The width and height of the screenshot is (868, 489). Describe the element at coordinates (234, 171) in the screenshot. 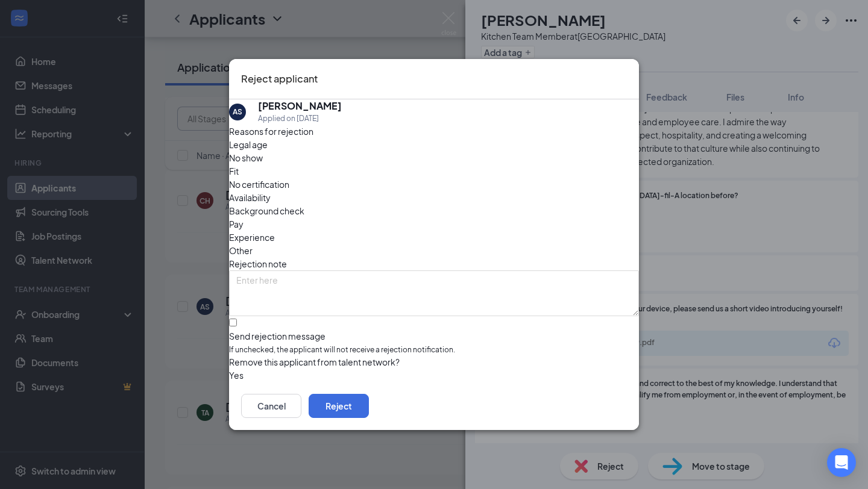

I see `span: Fit` at that location.